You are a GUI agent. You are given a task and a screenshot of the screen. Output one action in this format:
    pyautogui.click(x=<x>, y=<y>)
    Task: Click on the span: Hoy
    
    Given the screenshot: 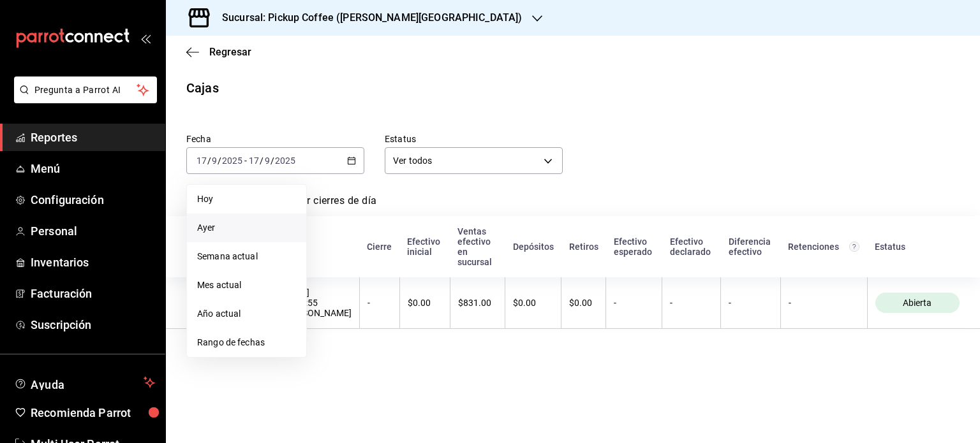 What is the action you would take?
    pyautogui.click(x=246, y=199)
    